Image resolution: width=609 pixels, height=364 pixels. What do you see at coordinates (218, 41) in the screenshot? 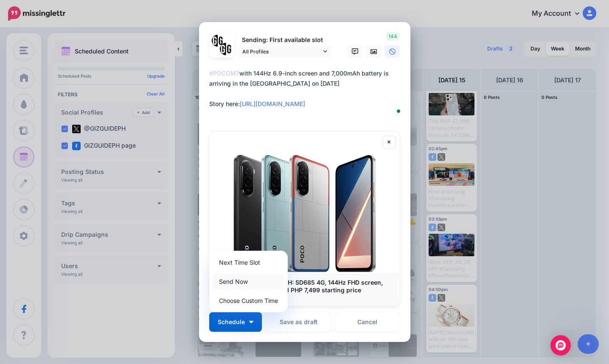
I see `img: 353459792_649996473822713_4483302954317148903_n-bsa138318.png` at bounding box center [218, 41].